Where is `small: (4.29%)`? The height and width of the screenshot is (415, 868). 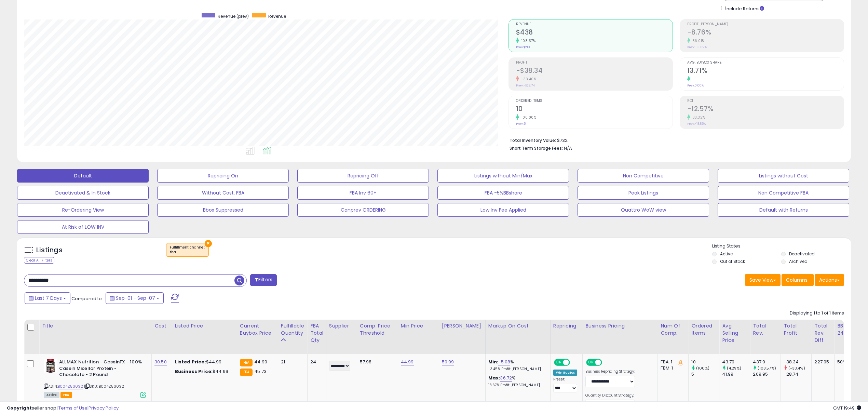
small: (4.29%) is located at coordinates (734, 368).